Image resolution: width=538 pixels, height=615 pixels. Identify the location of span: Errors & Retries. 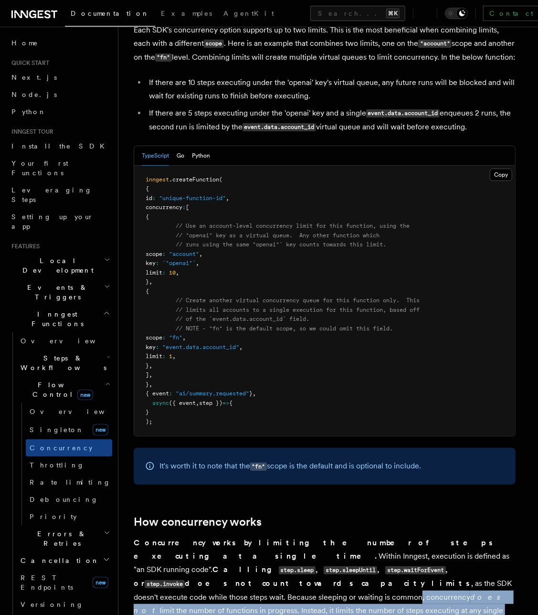
(60, 539).